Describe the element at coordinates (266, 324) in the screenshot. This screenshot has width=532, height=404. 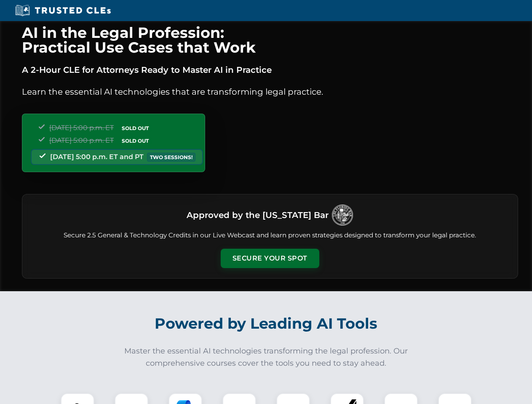
I see `h2: Powered by Leading AI Tools` at that location.